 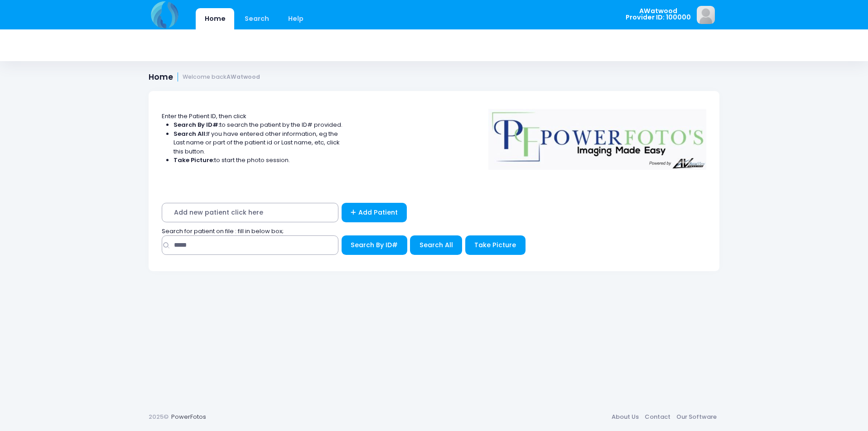 What do you see at coordinates (190, 134) in the screenshot?
I see `strong: Search All:` at bounding box center [190, 134].